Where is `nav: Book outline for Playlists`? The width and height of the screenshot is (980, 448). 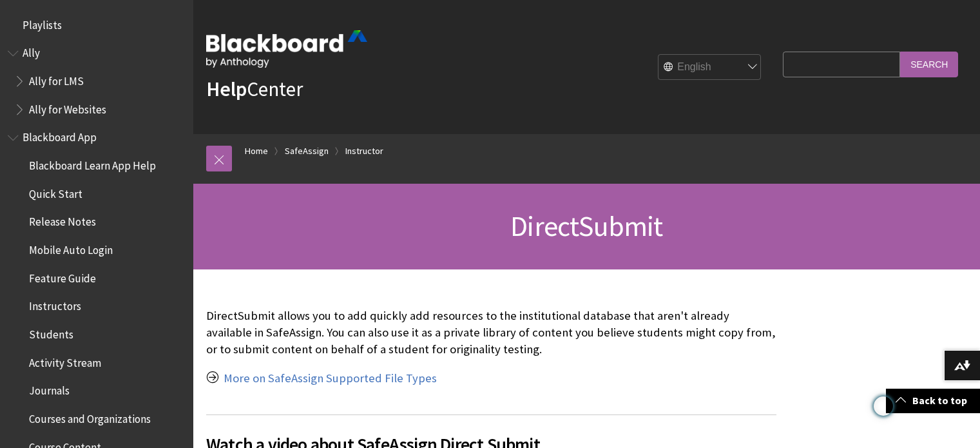
nav: Book outline for Playlists is located at coordinates (97, 25).